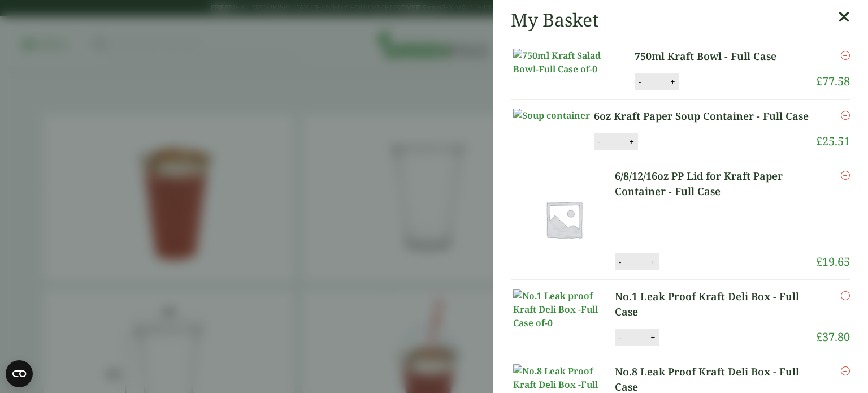 This screenshot has width=868, height=393. I want to click on img: No.1 Leak proof Kraft Deli Box -Full Case of-0, so click(564, 309).